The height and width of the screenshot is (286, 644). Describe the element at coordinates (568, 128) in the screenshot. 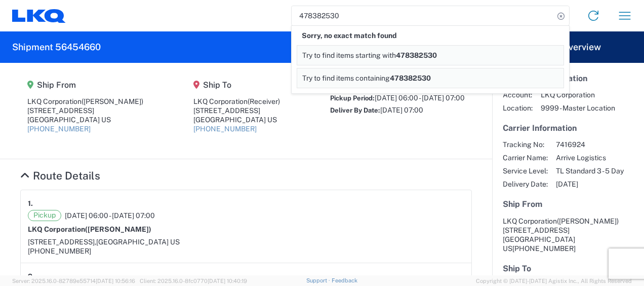

I see `h5: Carrier Information` at that location.